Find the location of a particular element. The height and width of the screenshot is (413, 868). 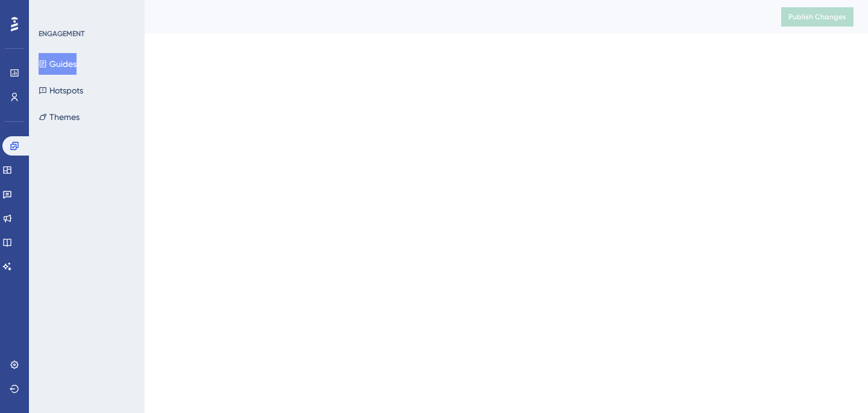

div: ENGAGEMENT is located at coordinates (61, 34).